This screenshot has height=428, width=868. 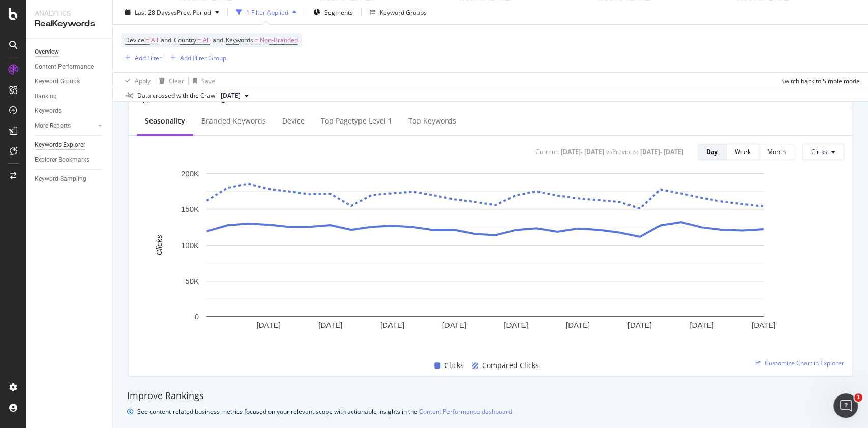 I want to click on div: Keywords, so click(x=48, y=111).